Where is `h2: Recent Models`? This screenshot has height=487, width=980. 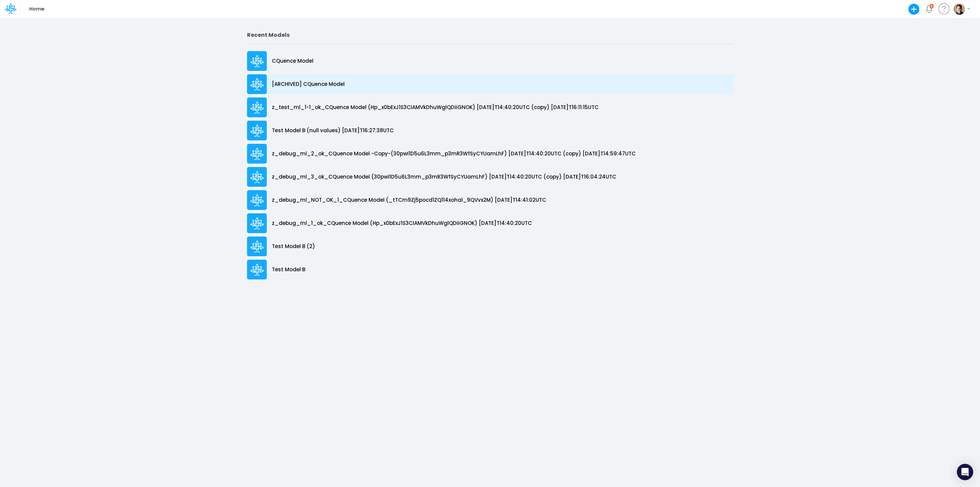
h2: Recent Models is located at coordinates (490, 35).